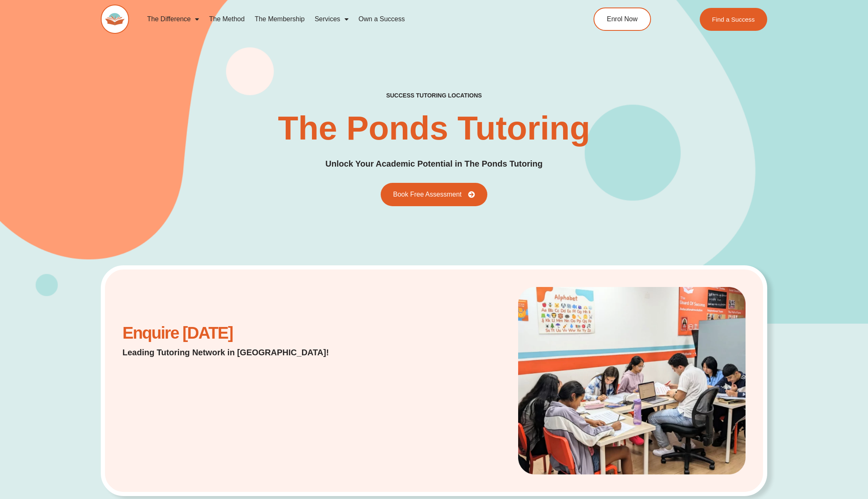 The height and width of the screenshot is (499, 868). What do you see at coordinates (382, 19) in the screenshot?
I see `a: Own a Success` at bounding box center [382, 19].